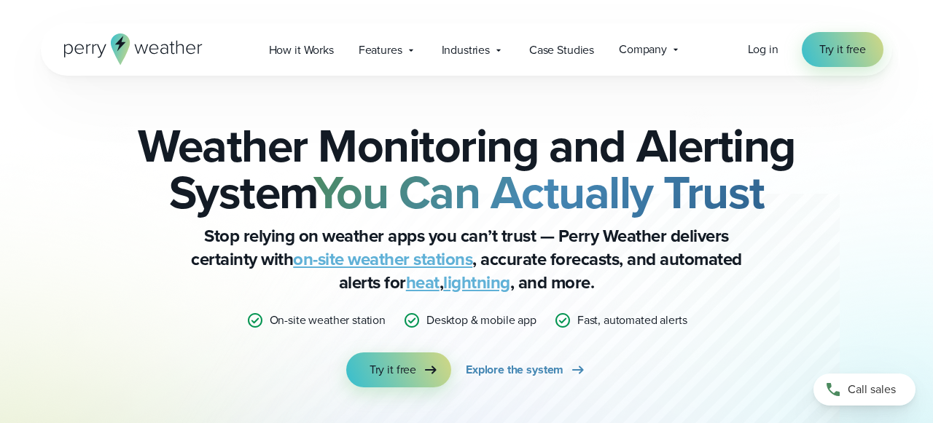  Describe the element at coordinates (864, 390) in the screenshot. I see `a: Call sales` at that location.